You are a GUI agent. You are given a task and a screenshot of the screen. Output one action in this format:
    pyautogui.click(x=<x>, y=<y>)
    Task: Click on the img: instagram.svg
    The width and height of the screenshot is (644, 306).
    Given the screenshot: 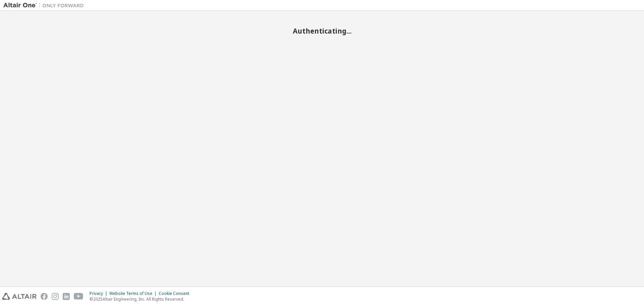 What is the action you would take?
    pyautogui.click(x=55, y=296)
    